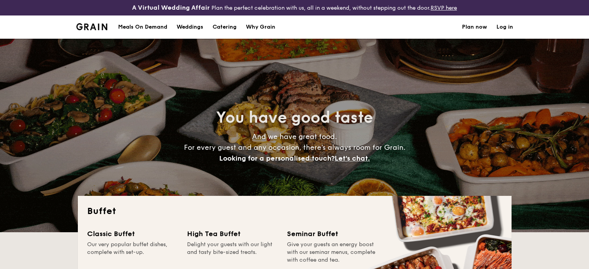 The image size is (589, 269). I want to click on h1: Catering, so click(225, 27).